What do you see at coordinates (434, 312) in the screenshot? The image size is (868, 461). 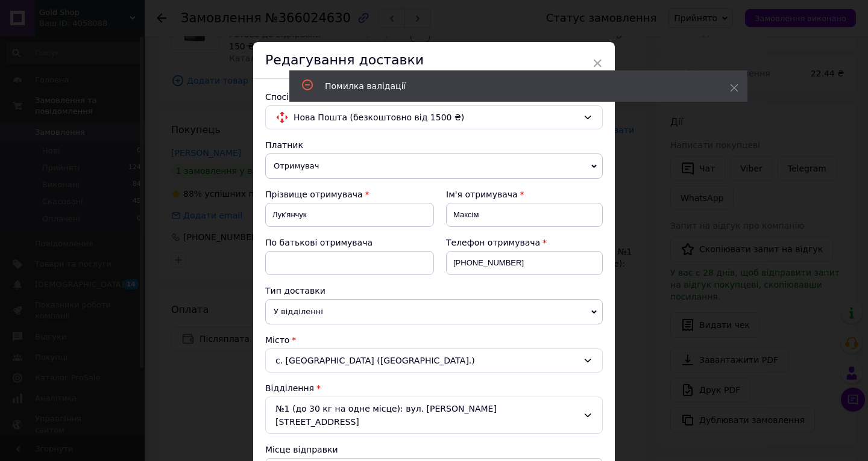 I see `span: У відділенні` at bounding box center [434, 312].